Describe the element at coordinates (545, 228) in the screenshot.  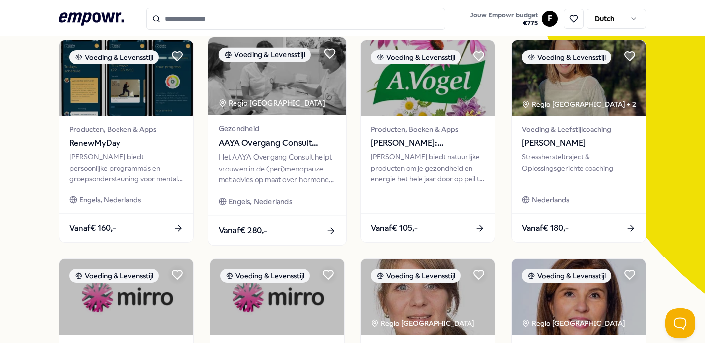
I see `span: Vanaf € 180,-` at that location.